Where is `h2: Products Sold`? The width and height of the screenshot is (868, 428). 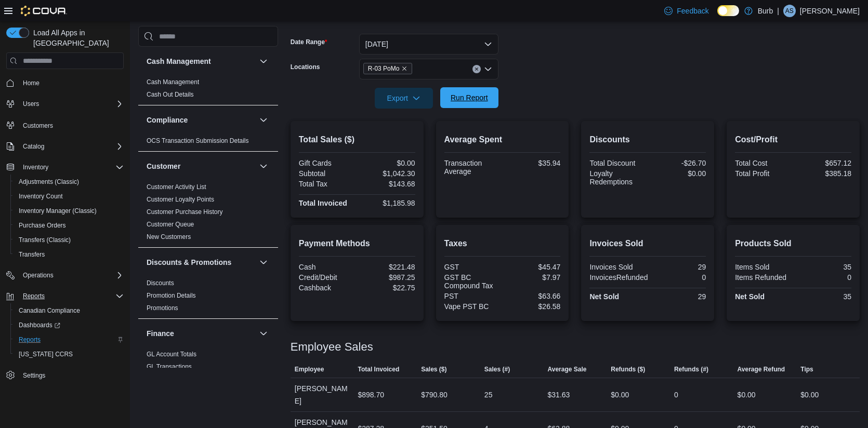
h2: Products Sold is located at coordinates (793, 243).